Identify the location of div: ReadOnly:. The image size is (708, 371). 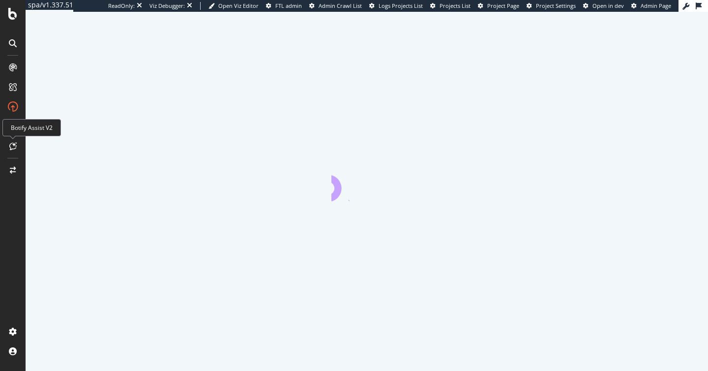
(122, 6).